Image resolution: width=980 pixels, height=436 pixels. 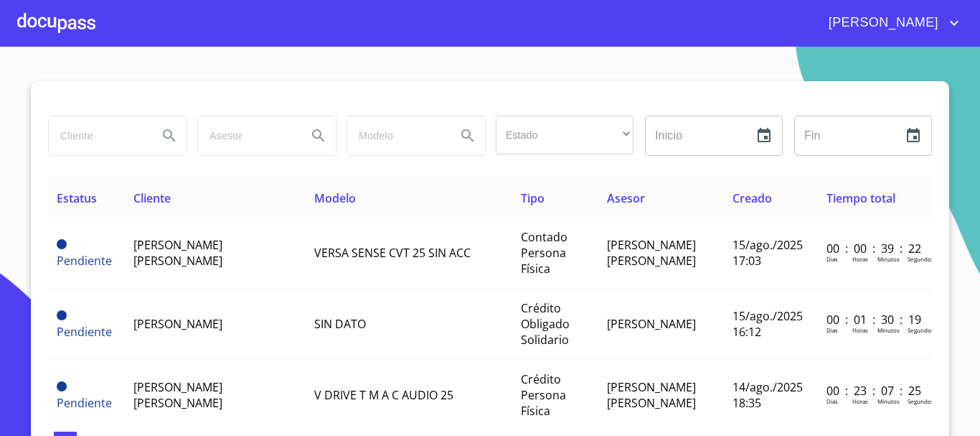 What do you see at coordinates (340, 324) in the screenshot?
I see `span: SIN DATO` at bounding box center [340, 324].